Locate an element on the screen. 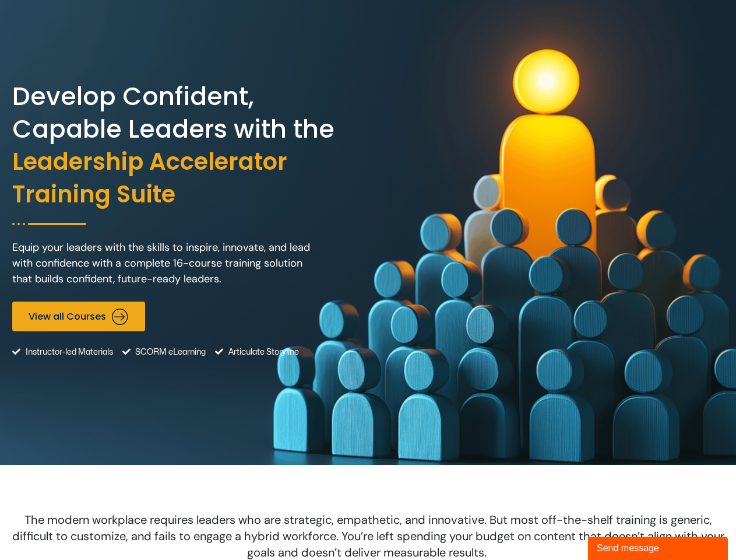 The image size is (736, 560). div: Send message is located at coordinates (70, 14).